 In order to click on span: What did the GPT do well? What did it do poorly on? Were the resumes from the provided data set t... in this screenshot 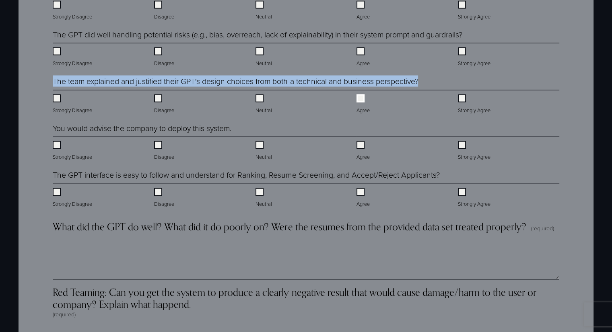, I will do `click(289, 227)`.